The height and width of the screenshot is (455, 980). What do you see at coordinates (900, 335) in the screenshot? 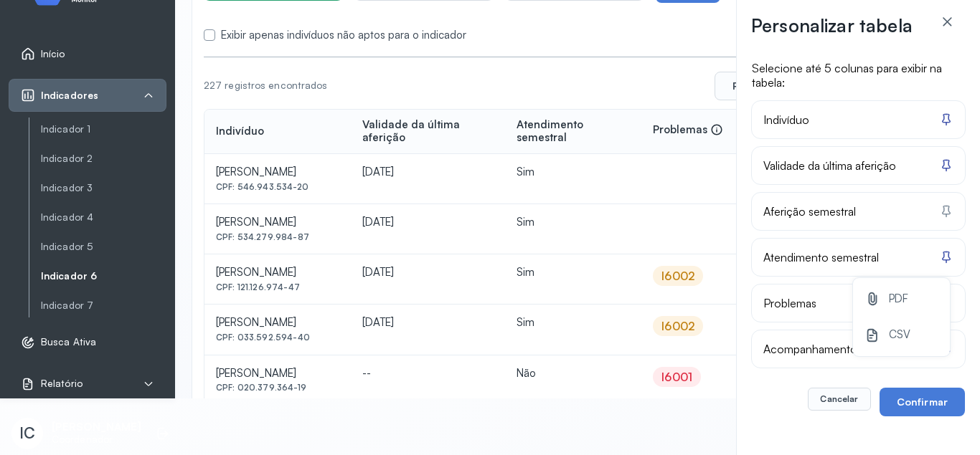
I see `span: CSV` at bounding box center [900, 335].